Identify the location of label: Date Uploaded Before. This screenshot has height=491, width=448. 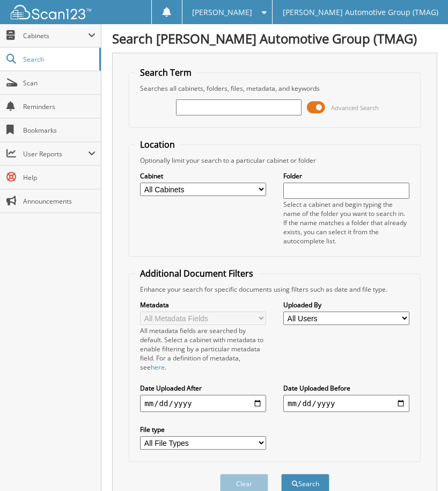
(345, 387).